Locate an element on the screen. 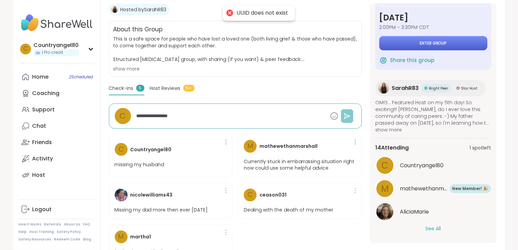 The image size is (518, 250). h4: martha1 is located at coordinates (141, 237).